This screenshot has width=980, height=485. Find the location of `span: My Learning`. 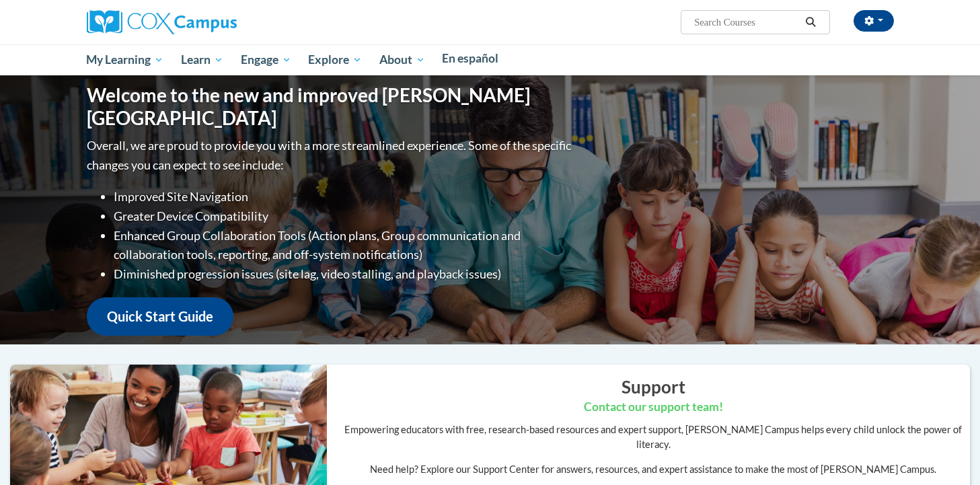

span: My Learning is located at coordinates (125, 60).